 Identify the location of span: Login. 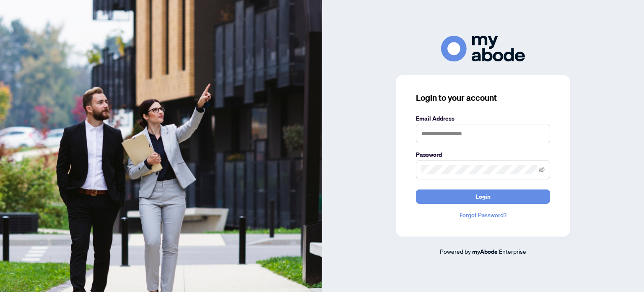
(483, 197).